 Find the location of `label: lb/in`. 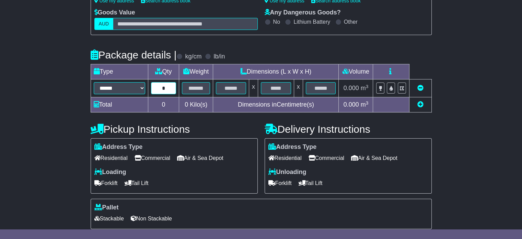

label: lb/in is located at coordinates (219, 57).